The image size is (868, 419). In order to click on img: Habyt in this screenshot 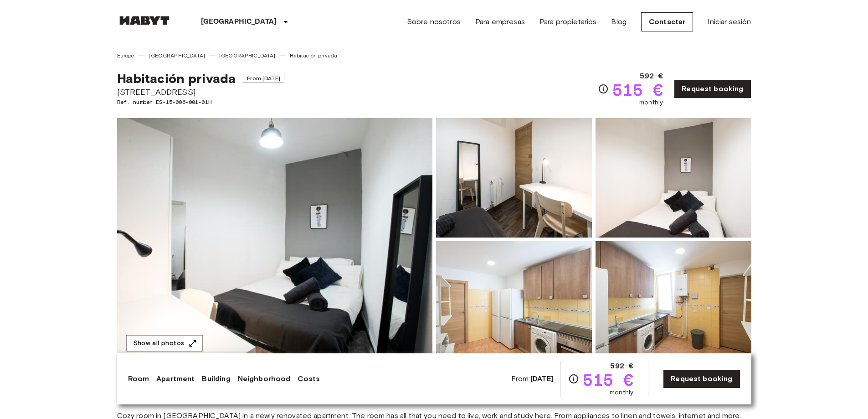, I will do `click(144, 20)`.